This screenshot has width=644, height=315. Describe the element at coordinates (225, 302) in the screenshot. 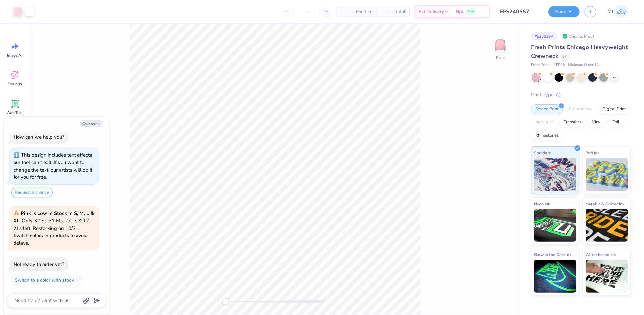

I see `div: Accessibility label` at that location.